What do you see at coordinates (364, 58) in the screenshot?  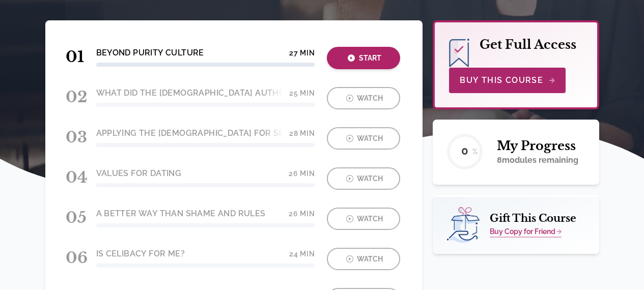 I see `div: Start` at bounding box center [364, 58].